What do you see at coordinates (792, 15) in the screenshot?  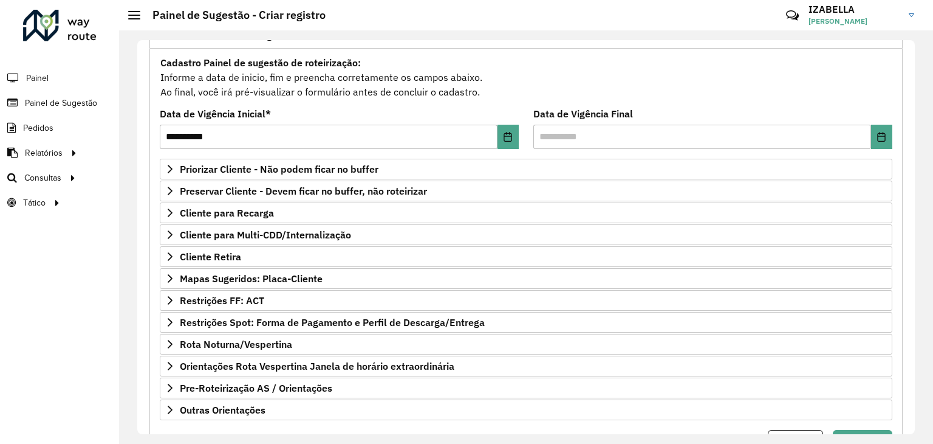 I see `a: Contato Rápido` at bounding box center [792, 15].